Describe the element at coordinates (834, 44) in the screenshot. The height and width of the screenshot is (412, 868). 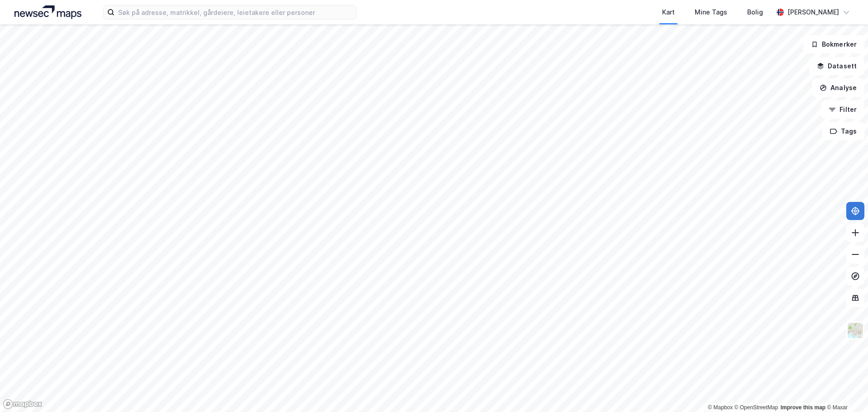
I see `button: Bokmerker` at that location.